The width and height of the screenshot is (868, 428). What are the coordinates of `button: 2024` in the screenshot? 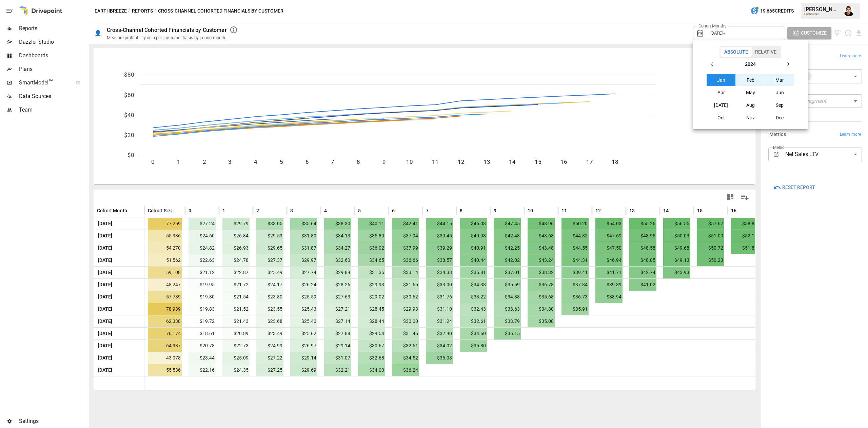 It's located at (750, 64).